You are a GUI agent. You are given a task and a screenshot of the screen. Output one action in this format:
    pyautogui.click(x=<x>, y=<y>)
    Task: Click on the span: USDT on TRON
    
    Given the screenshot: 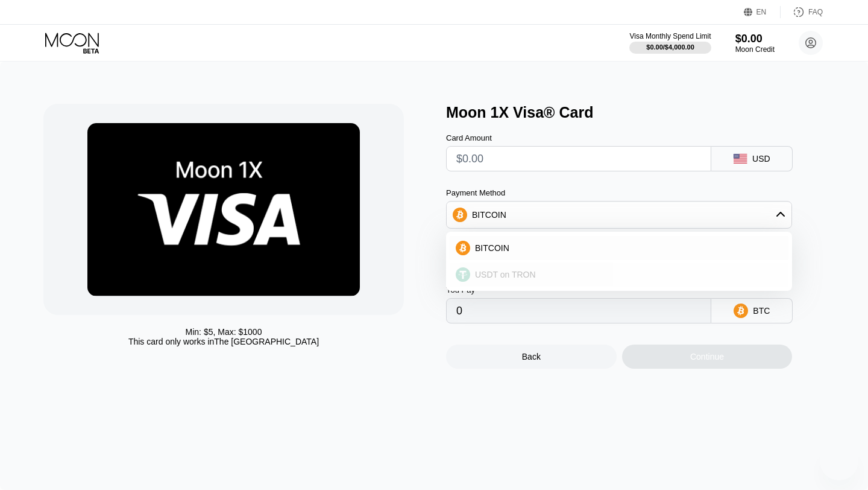 What is the action you would take?
    pyautogui.click(x=505, y=274)
    